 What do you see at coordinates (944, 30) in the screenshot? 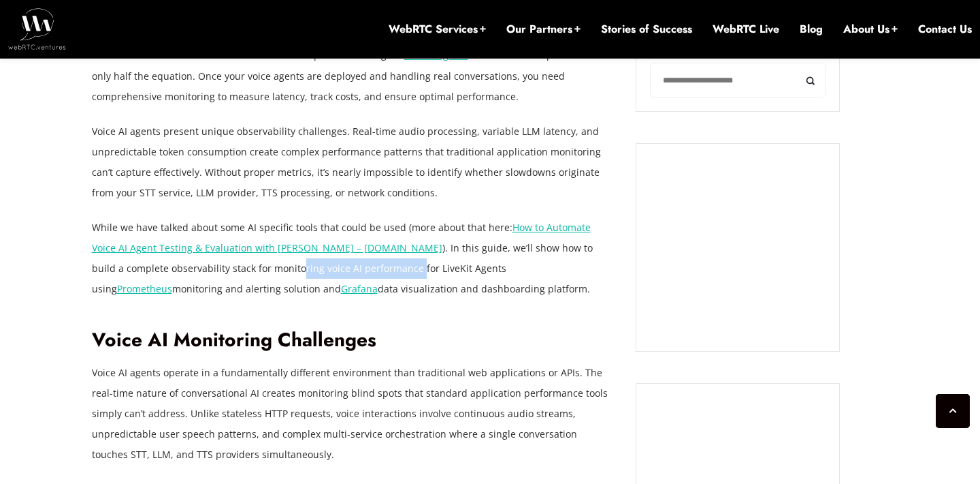
I see `a: Contact Us` at bounding box center [944, 30].